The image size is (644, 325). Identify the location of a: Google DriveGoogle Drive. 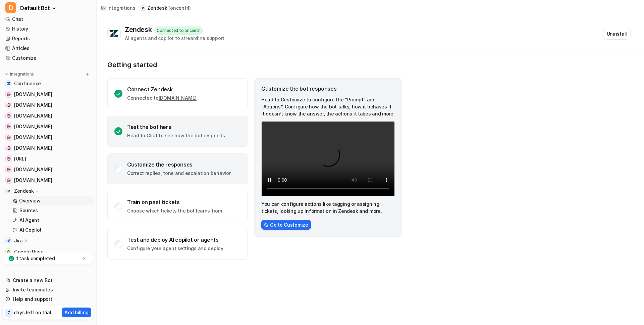
(48, 251).